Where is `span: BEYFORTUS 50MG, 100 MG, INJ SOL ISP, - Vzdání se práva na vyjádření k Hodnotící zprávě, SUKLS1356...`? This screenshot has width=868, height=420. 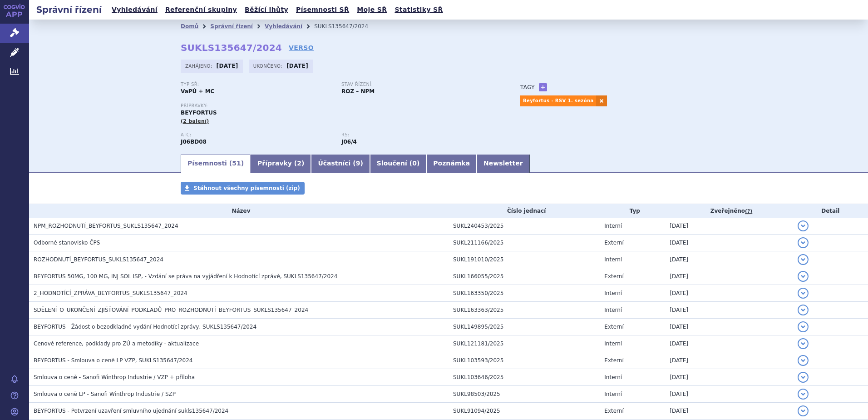
span: BEYFORTUS 50MG, 100 MG, INJ SOL ISP, - Vzdání se práva na vyjádření k Hodnotící zprávě, SUKLS1356... is located at coordinates (185, 276).